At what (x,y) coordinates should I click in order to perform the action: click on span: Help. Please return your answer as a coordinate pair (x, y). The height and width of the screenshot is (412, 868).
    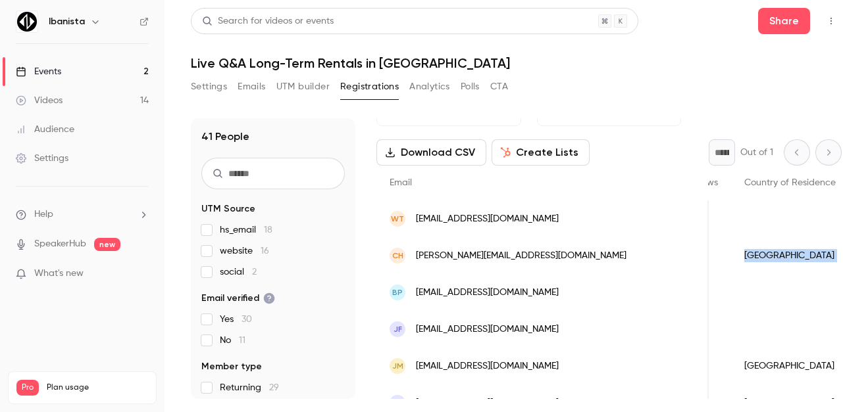
    Looking at the image, I should click on (44, 214).